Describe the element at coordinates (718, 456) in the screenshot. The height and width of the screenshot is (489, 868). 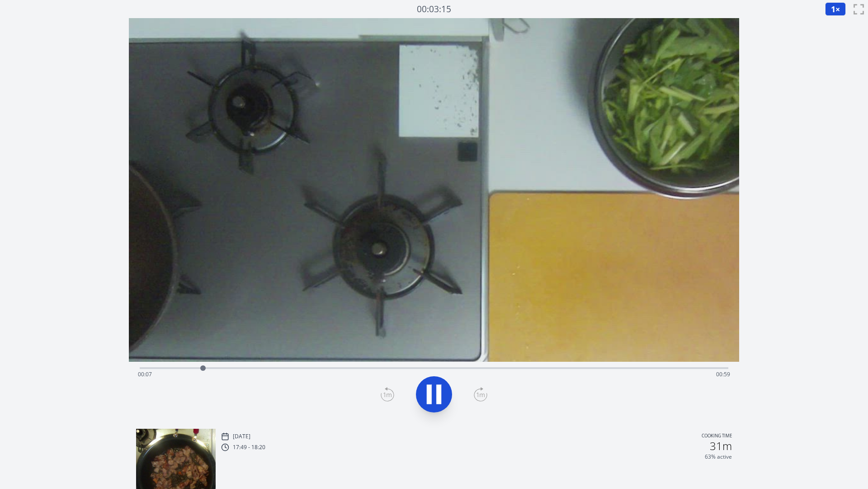
I see `p: 63% active` at that location.